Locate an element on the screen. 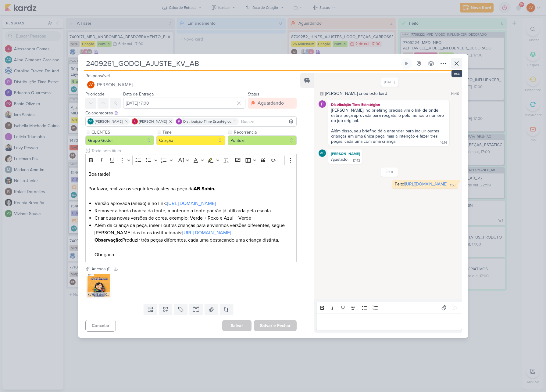 This screenshot has width=546, height=392. img: Alessandra Gomes is located at coordinates (135, 121).